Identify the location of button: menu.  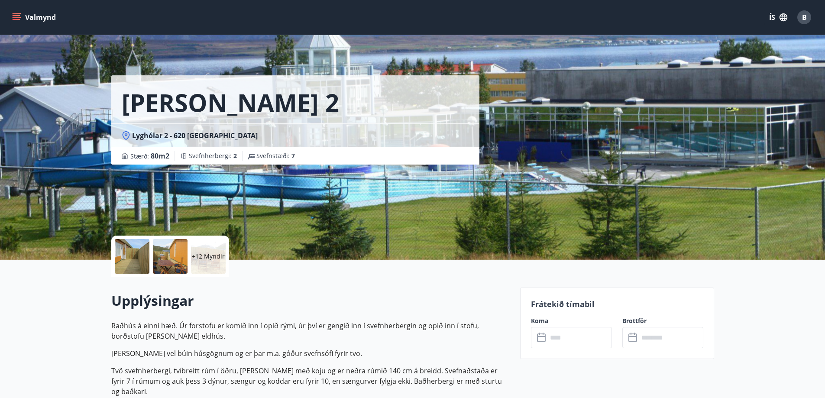
(35, 17).